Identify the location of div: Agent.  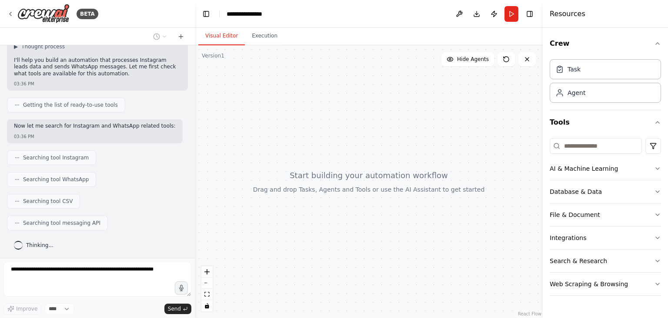
(576, 93).